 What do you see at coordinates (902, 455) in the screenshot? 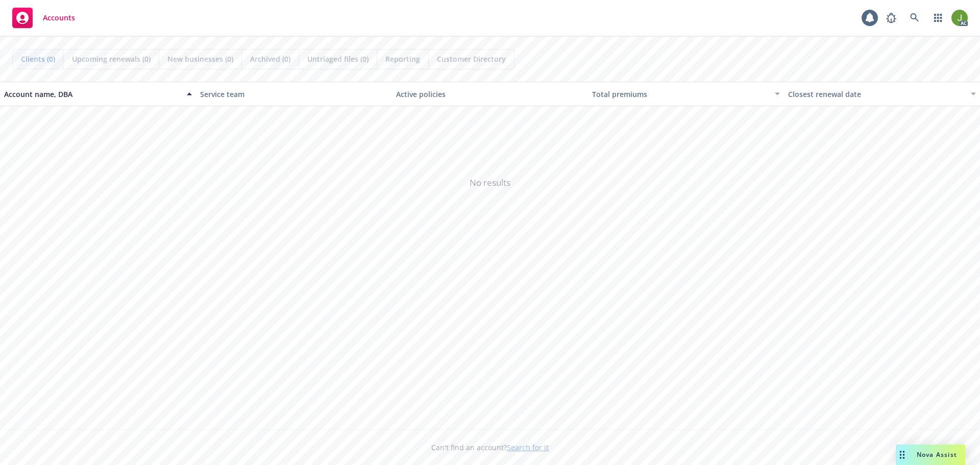
I see `div: Drag to move` at bounding box center [902, 455].